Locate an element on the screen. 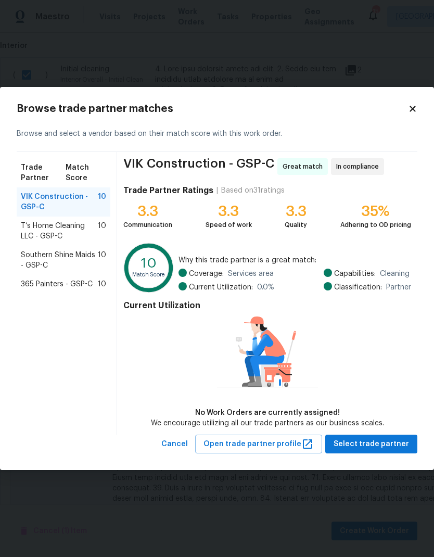 The image size is (434, 557). div: Based on 31 ratings is located at coordinates (253, 190).